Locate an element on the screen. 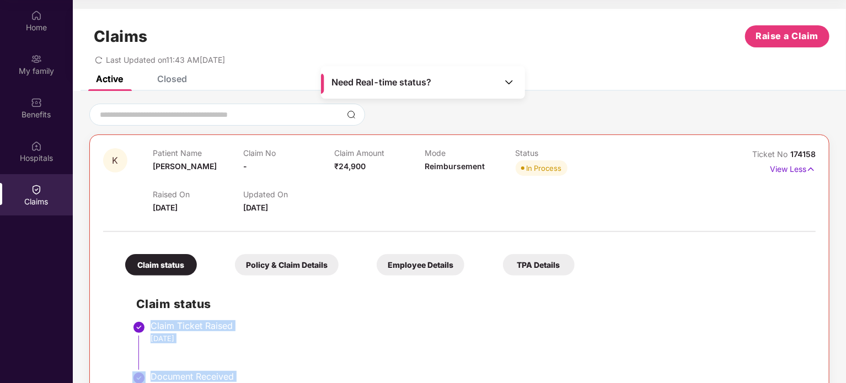  div: Claim Ticket Raised is located at coordinates (477, 326).